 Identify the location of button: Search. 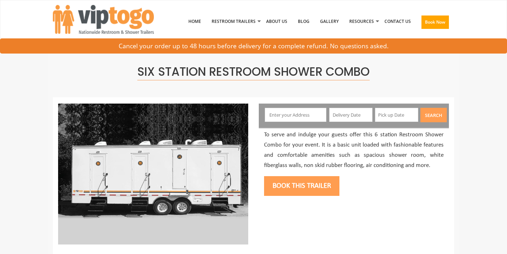
(433, 115).